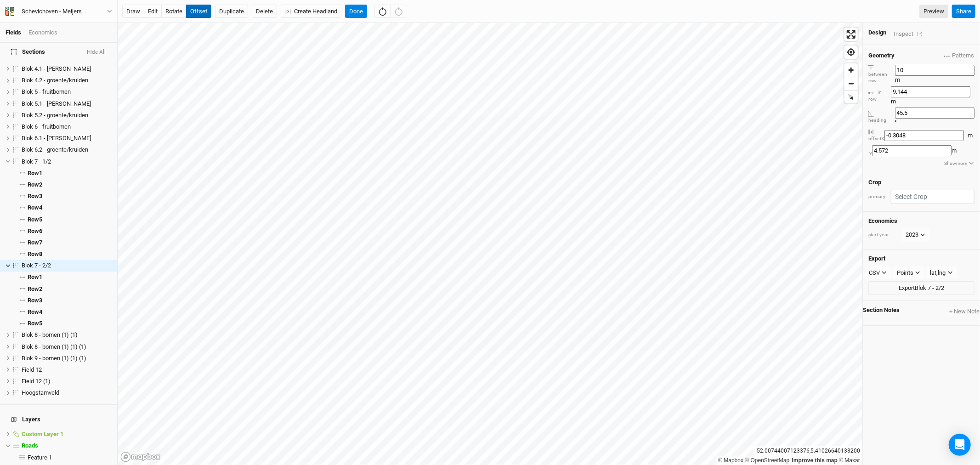 The image size is (980, 465). I want to click on h4: Crop, so click(875, 183).